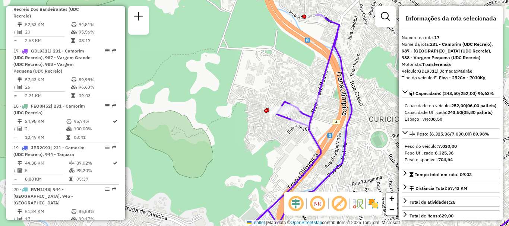 Image resolution: width=509 pixels, height=226 pixels. What do you see at coordinates (451, 78) in the screenshot?
I see `div: Tipo do veículo:` at bounding box center [451, 78].